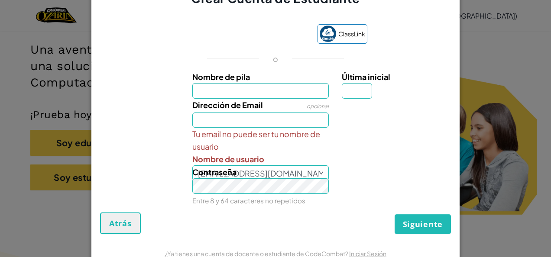  I want to click on span: Nombre de usuario, so click(228, 159).